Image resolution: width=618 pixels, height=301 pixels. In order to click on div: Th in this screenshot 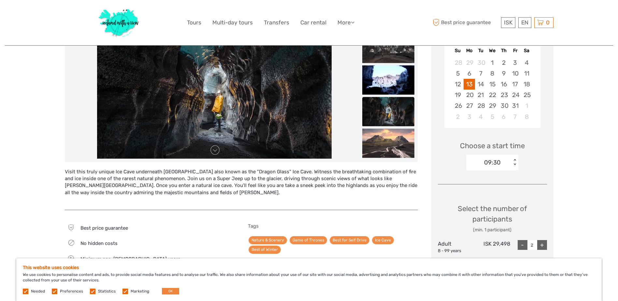, I will do `click(504, 51)`.